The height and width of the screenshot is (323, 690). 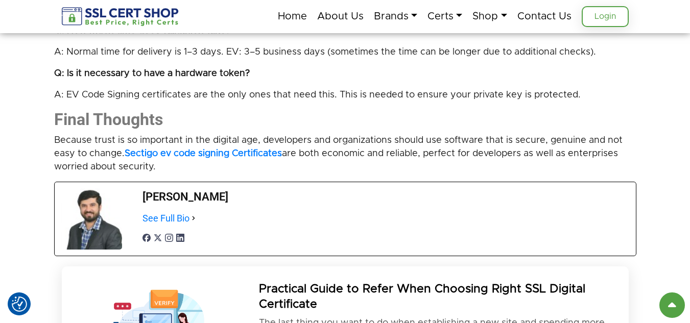 What do you see at coordinates (158, 237) in the screenshot?
I see `a: twitterUrl` at bounding box center [158, 237].